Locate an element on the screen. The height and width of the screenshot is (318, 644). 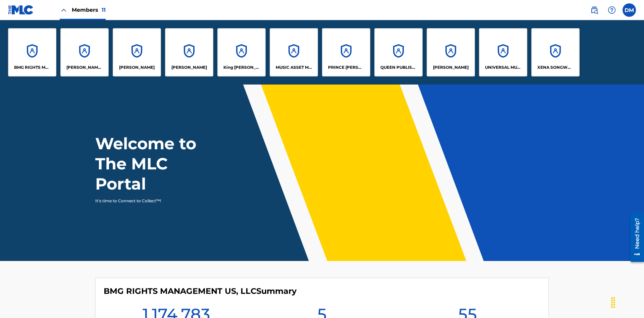
div: Drag is located at coordinates (613, 303).